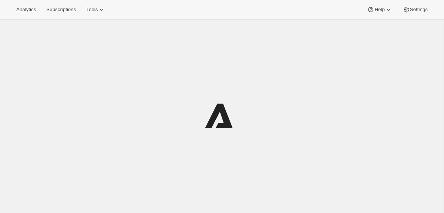 Image resolution: width=444 pixels, height=213 pixels. Describe the element at coordinates (96, 10) in the screenshot. I see `button: Tools` at that location.